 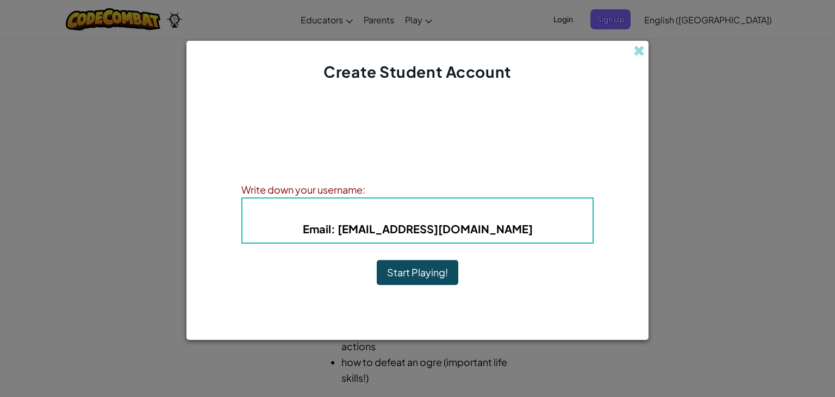 What do you see at coordinates (417, 155) in the screenshot?
I see `p: Write down your information so that you don't forget it. Your teacher can also help you reset you...` at bounding box center [417, 155].